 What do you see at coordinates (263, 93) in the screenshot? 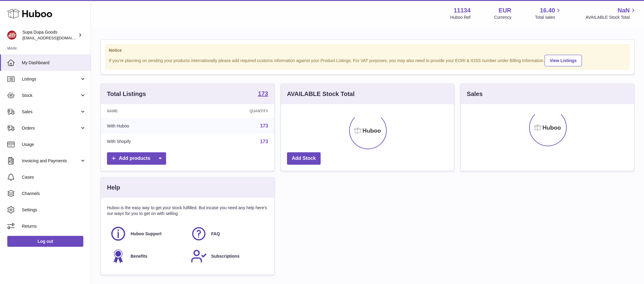
I see `strong: 173` at bounding box center [263, 93].